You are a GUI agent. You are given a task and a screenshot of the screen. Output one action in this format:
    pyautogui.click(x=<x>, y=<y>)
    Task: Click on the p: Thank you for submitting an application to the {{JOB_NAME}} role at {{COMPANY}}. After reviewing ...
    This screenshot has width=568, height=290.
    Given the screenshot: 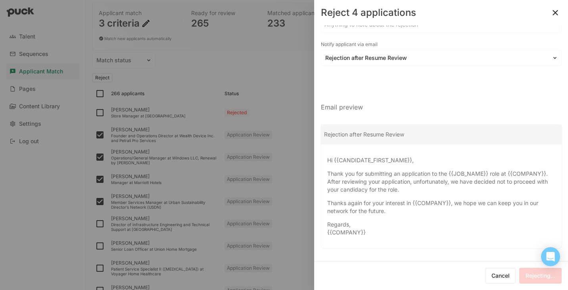 What is the action you would take?
    pyautogui.click(x=441, y=182)
    